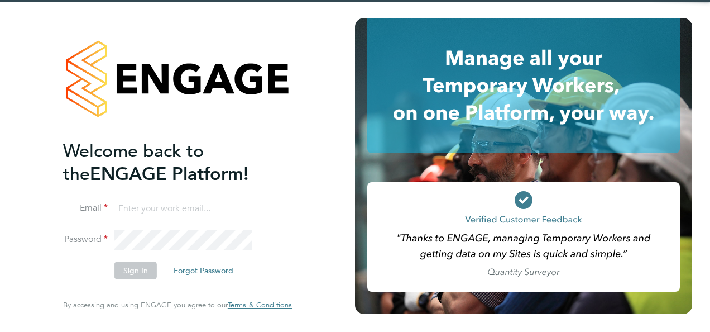 This screenshot has width=710, height=332. What do you see at coordinates (177, 304) in the screenshot?
I see `span: By accessing and using ENGAGE you agree to our` at bounding box center [177, 304].